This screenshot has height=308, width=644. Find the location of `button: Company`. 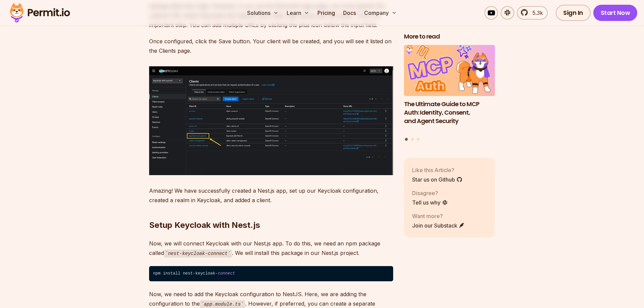

button: Company is located at coordinates (380, 13).